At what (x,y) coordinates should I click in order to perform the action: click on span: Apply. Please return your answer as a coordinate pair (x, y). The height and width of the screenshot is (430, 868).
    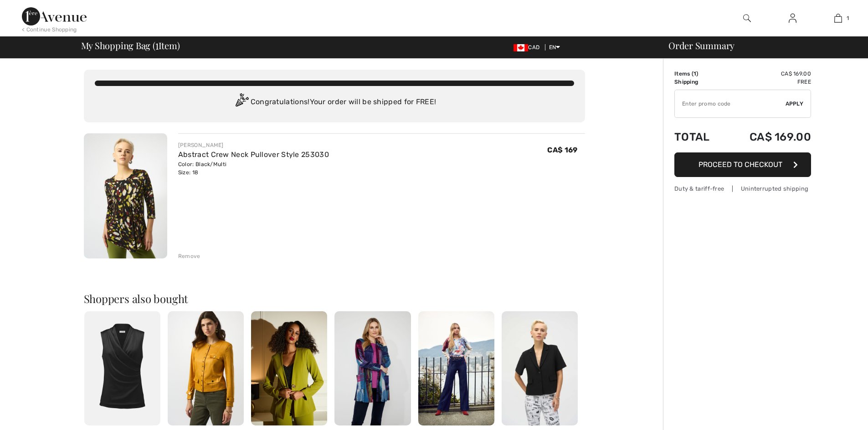
    Looking at the image, I should click on (794, 104).